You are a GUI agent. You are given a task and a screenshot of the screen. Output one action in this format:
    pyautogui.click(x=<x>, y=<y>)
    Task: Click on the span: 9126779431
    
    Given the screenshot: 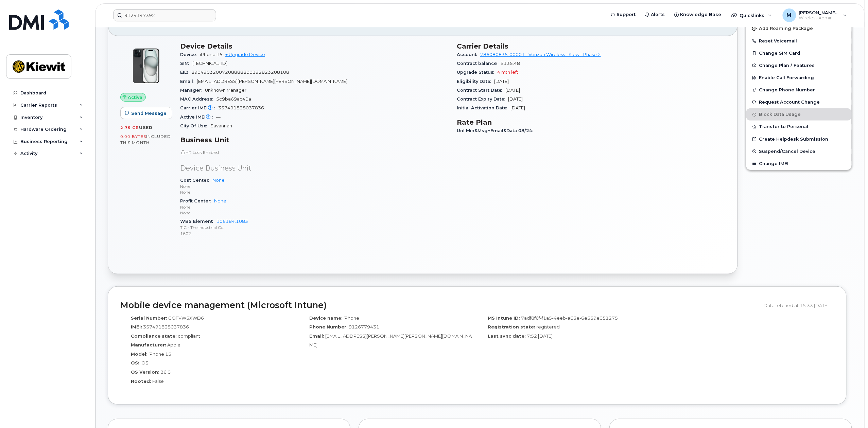 What is the action you would take?
    pyautogui.click(x=364, y=327)
    